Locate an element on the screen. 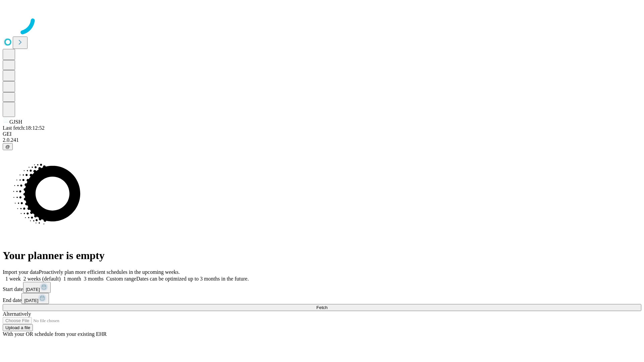 The height and width of the screenshot is (362, 644). span: With your OR schedule from your existing EHR is located at coordinates (54, 334).